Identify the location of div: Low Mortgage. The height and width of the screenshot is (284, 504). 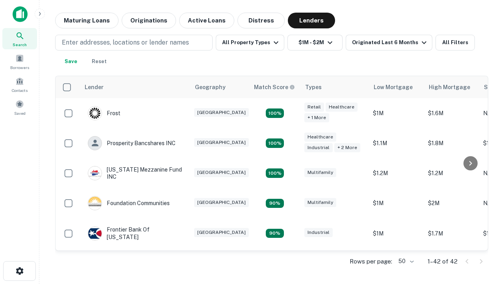
(393, 87).